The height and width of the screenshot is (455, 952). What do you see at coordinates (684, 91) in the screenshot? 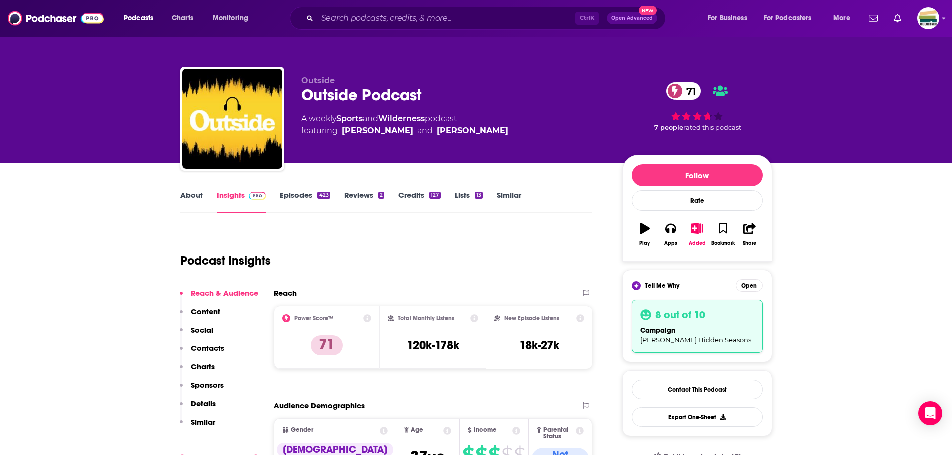
I see `a: 71` at bounding box center [684, 91].